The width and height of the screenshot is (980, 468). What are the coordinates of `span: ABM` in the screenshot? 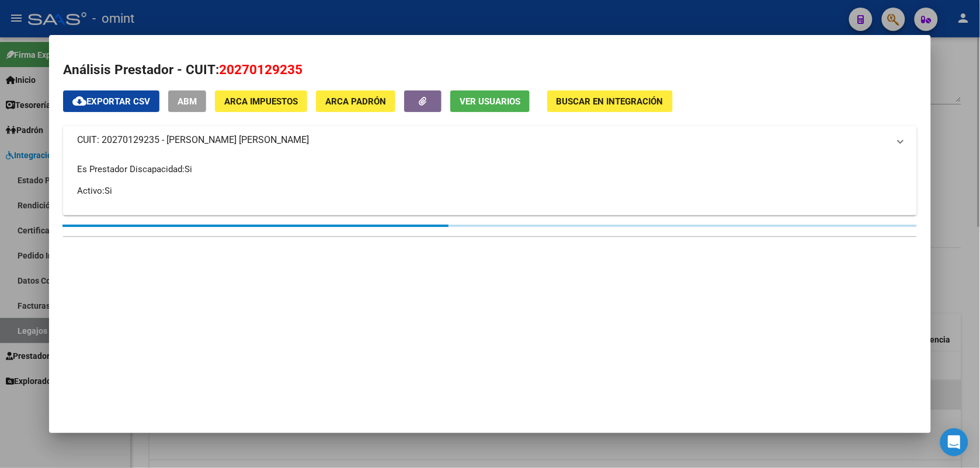 It's located at (187, 102).